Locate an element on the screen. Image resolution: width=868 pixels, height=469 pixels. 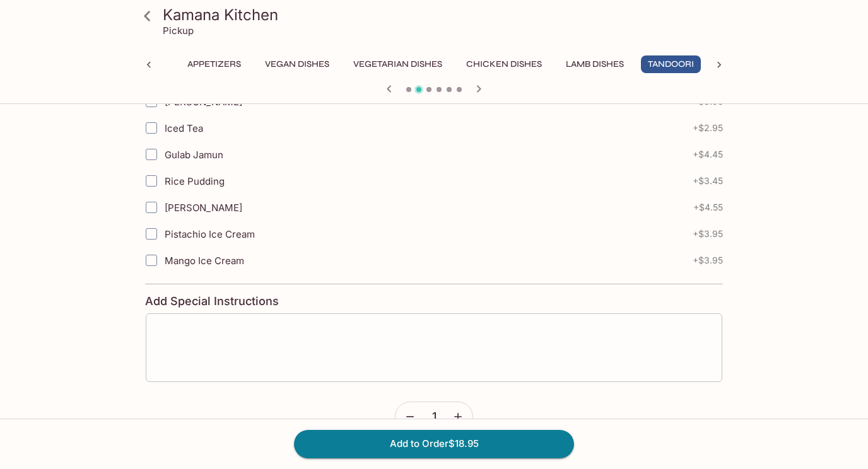
span: + $2.95 is located at coordinates (708, 128).